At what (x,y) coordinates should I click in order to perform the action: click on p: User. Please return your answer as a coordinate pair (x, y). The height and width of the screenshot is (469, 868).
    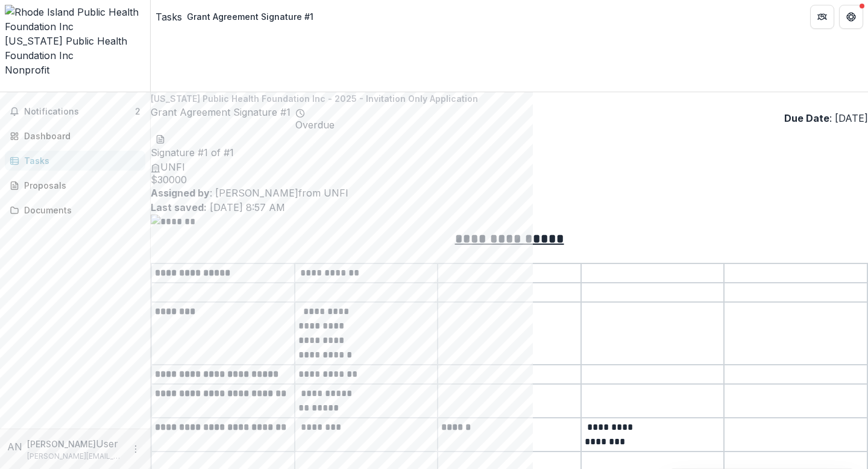
    Looking at the image, I should click on (107, 444).